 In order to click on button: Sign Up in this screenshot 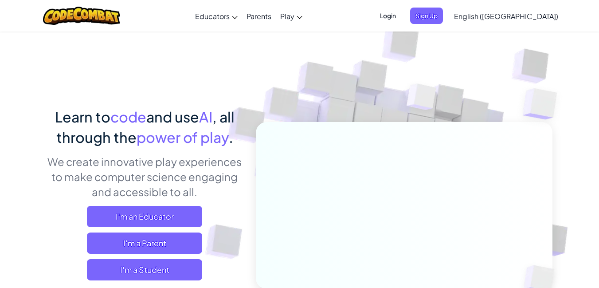, I will do `click(426, 16)`.